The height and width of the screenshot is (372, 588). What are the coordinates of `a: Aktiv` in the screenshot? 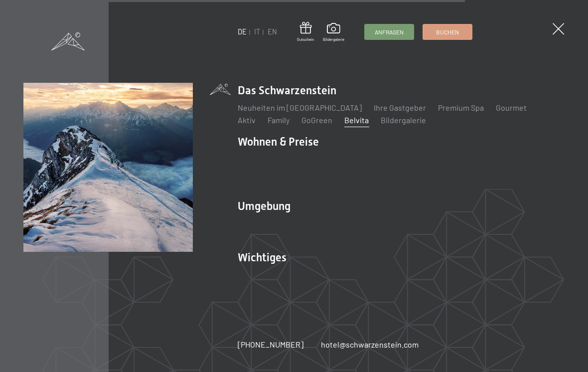 It's located at (246, 120).